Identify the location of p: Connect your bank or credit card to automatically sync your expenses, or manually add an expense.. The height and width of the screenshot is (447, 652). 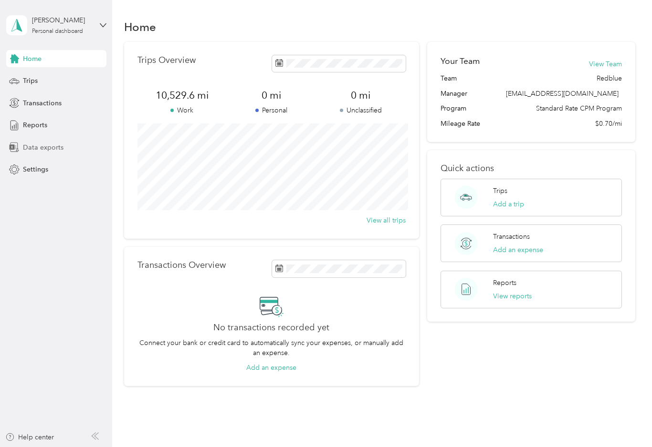
(271, 348).